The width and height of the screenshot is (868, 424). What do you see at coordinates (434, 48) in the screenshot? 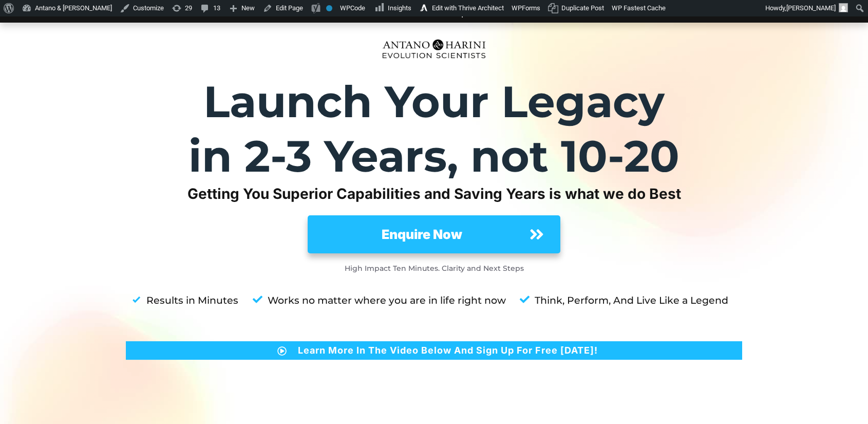
I see `img: Evolution-Scientist (2)` at bounding box center [434, 48].